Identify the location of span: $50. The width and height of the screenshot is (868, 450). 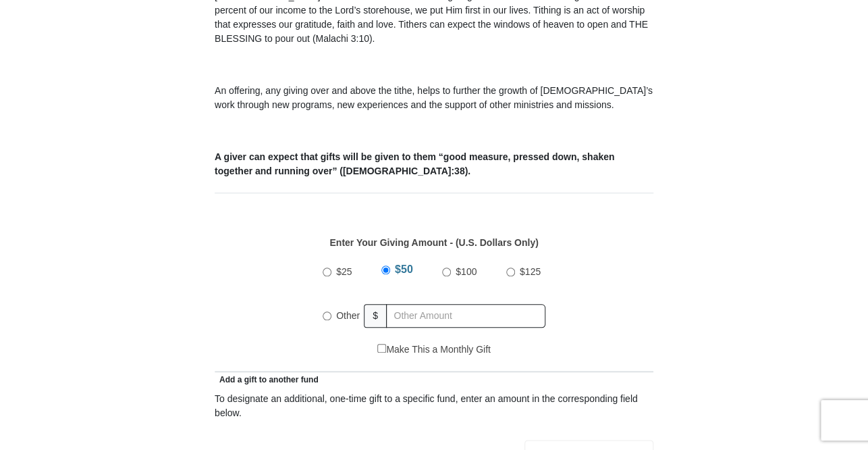
(403, 269).